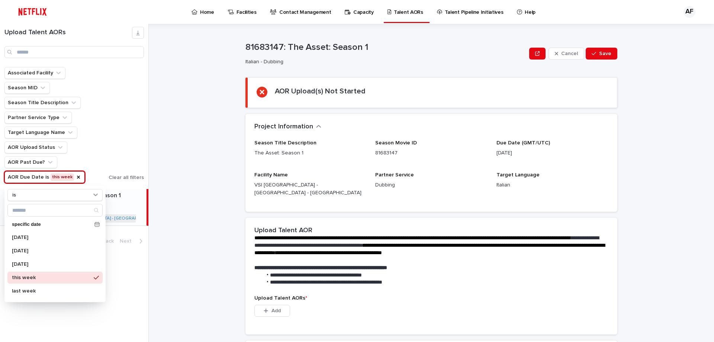 The width and height of the screenshot is (714, 342). What do you see at coordinates (567, 54) in the screenshot?
I see `button: Cancel` at bounding box center [567, 54].